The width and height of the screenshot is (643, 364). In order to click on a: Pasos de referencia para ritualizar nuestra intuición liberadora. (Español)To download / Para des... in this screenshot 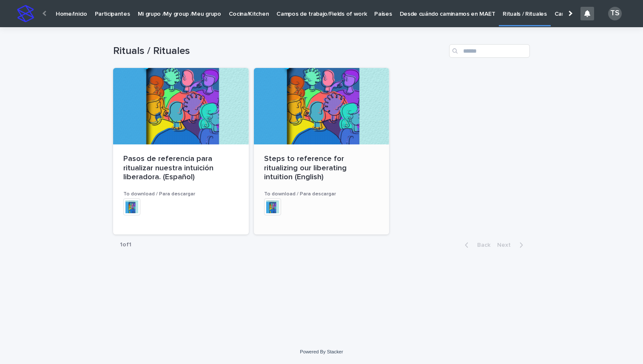, I will do `click(181, 151)`.